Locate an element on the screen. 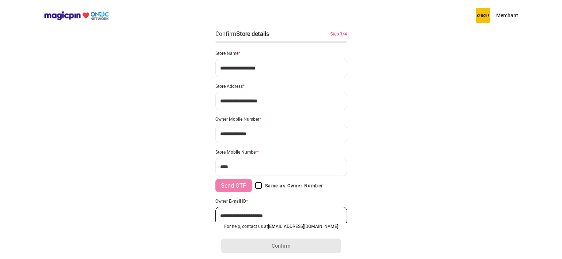 This screenshot has height=259, width=562. input: Same as Owner Number is located at coordinates (258, 185).